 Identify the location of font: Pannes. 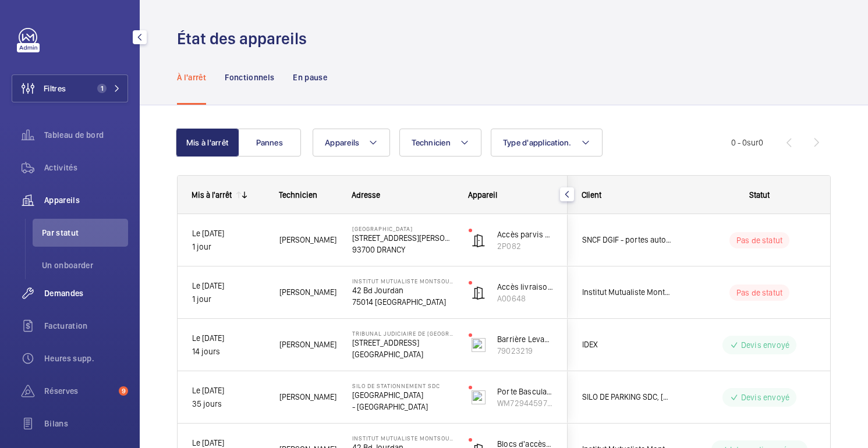
(270, 143).